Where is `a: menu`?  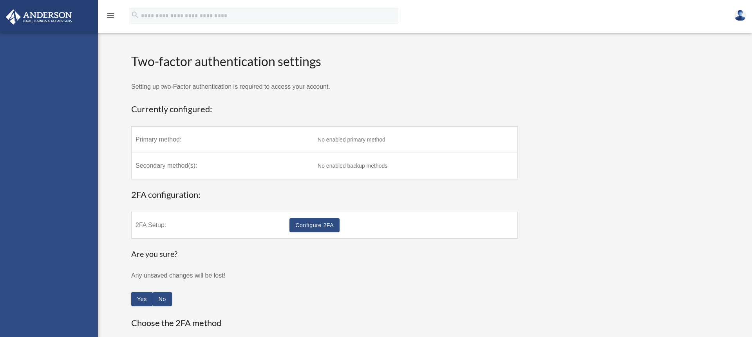
a: menu is located at coordinates (110, 17).